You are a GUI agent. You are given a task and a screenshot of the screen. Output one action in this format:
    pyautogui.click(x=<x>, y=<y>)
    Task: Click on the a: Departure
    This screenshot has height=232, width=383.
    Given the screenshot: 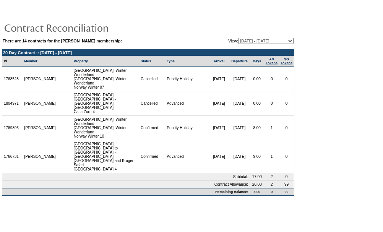 What is the action you would take?
    pyautogui.click(x=239, y=61)
    